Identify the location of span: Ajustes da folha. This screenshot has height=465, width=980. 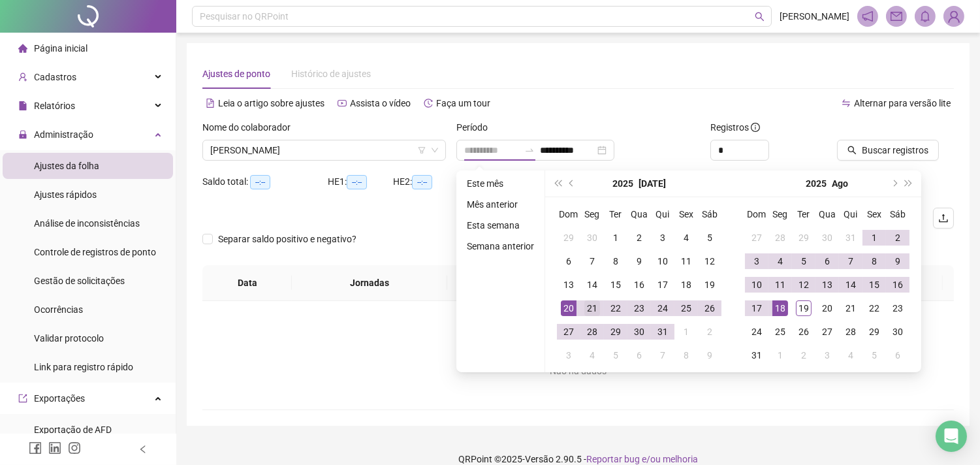
(67, 166).